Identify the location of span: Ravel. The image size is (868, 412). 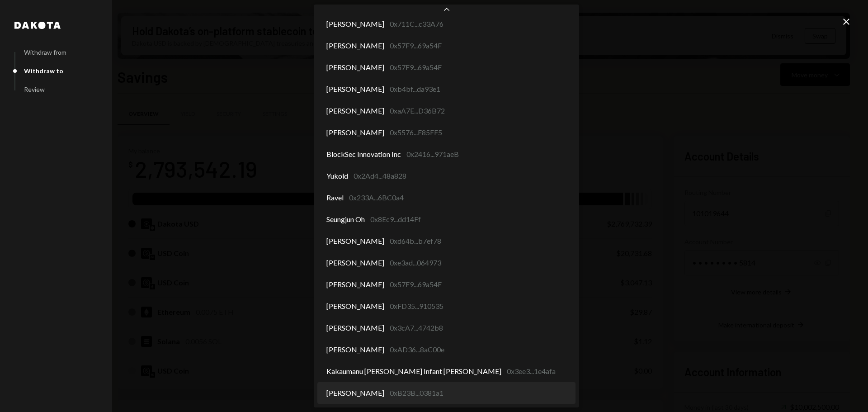
(335, 198).